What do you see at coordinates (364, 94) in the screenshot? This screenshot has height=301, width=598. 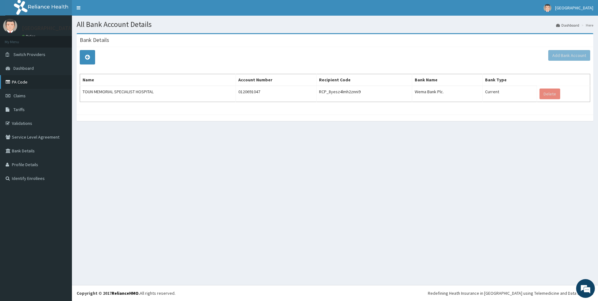 I see `td: RCP_8yesz4lmh2znni9` at bounding box center [364, 94].